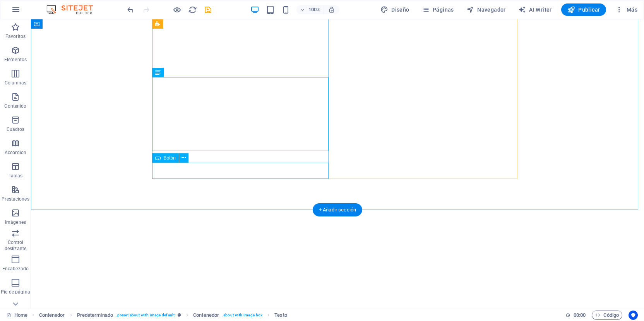  What do you see at coordinates (332, 10) in the screenshot?
I see `i: Al redimensionar, ajustar el nivel de zoom automáticamente para ajustarse al dispositivo elegido.` at bounding box center [332, 10].